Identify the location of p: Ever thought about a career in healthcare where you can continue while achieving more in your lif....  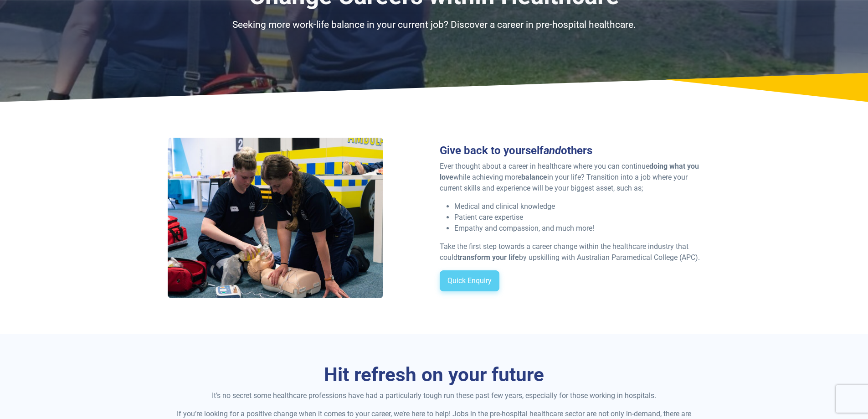
(570, 177).